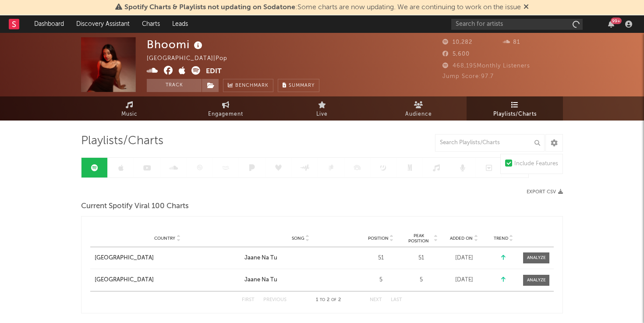 The width and height of the screenshot is (644, 323). Describe the element at coordinates (226, 108) in the screenshot. I see `a: Engagement` at that location.